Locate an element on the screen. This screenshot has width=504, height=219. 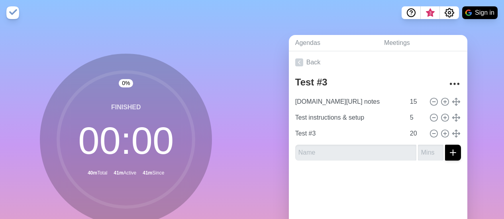
img: timeblocks logo is located at coordinates (13, 13).